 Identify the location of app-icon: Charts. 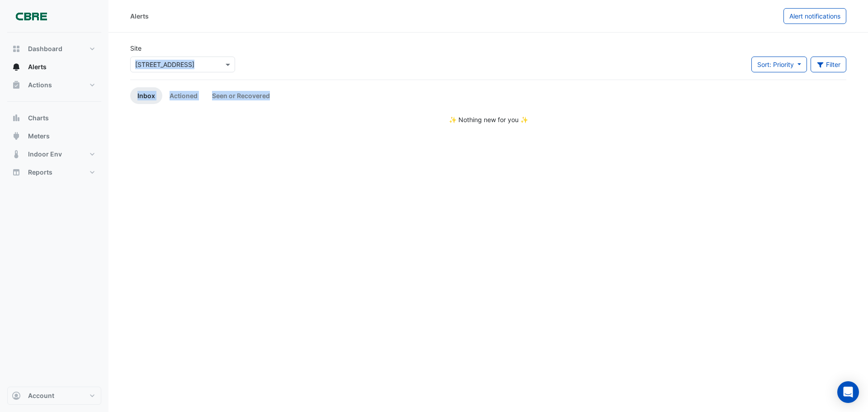
(16, 118).